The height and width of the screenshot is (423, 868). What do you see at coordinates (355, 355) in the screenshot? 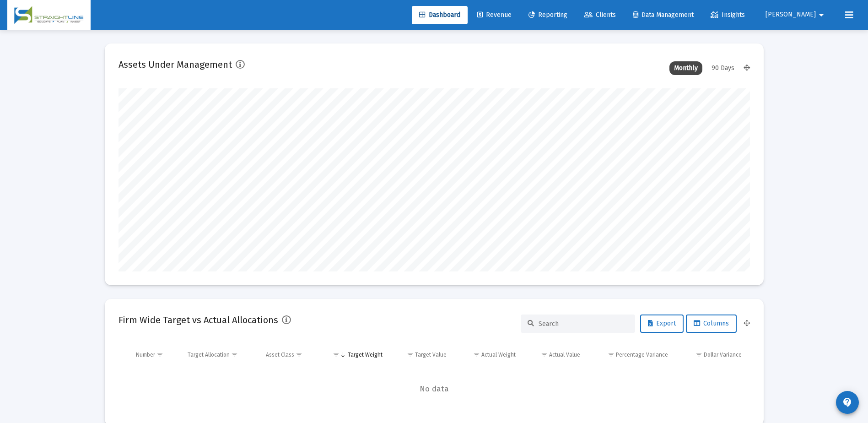
I see `td: Column Target Weight` at bounding box center [355, 355].